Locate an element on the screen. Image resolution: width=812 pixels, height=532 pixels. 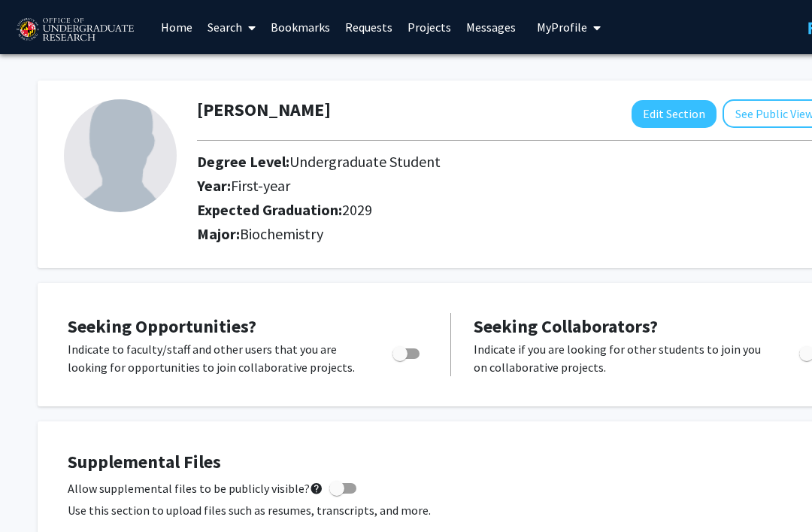
p: Indicate to faculty/staff and other users that you are looking for opportunities to join collabor... is located at coordinates (216, 358).